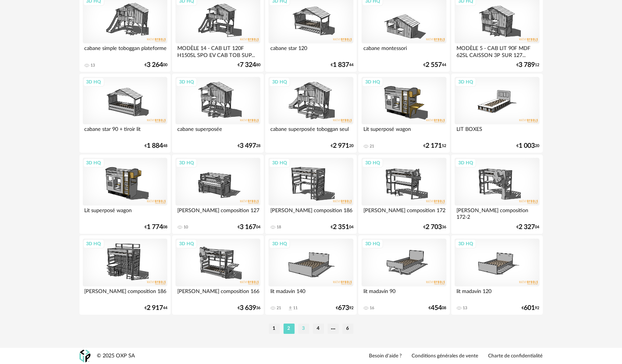 This screenshot has width=622, height=364. What do you see at coordinates (528, 65) in the screenshot?
I see `div: € 12` at bounding box center [528, 65].